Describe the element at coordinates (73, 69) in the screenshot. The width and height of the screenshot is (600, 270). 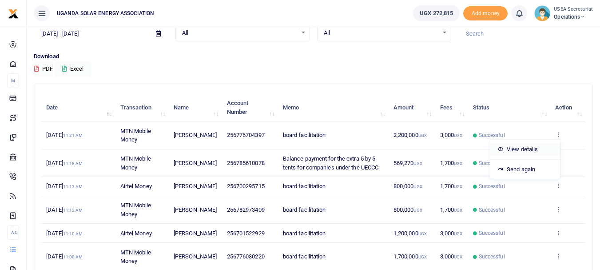
I see `button: Excel` at that location.